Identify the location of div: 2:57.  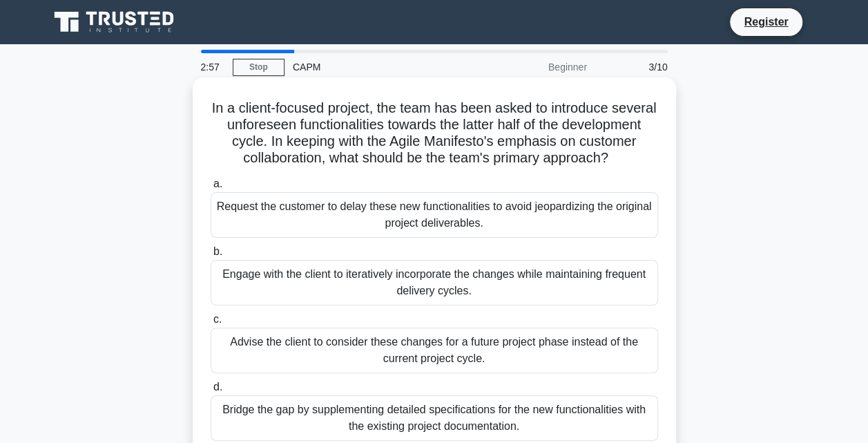
(212, 67).